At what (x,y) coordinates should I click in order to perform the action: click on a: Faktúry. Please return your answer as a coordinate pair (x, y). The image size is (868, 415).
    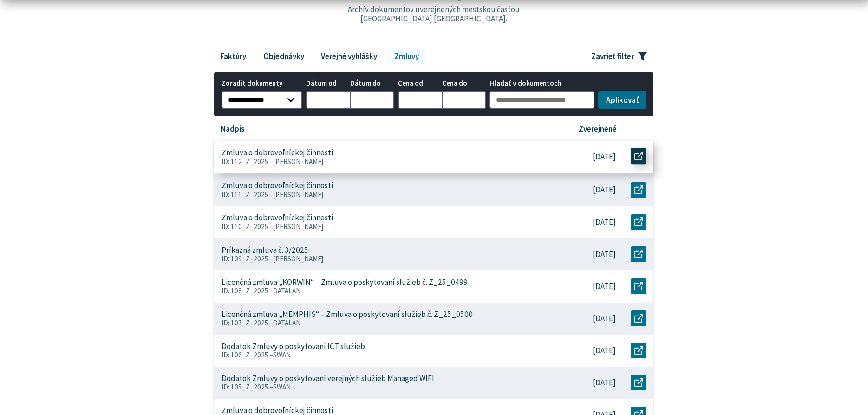
    Looking at the image, I should click on (233, 56).